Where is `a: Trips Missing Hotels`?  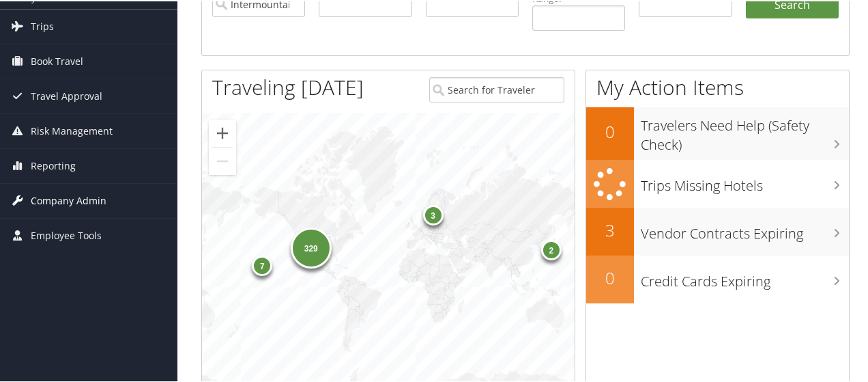 a: Trips Missing Hotels is located at coordinates (718, 182).